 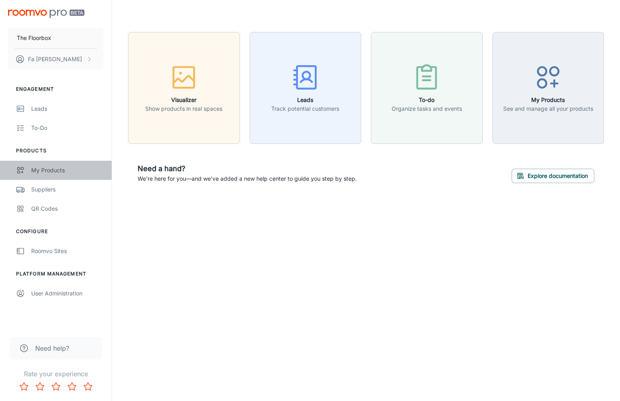 I want to click on div: Suppliers, so click(x=67, y=190).